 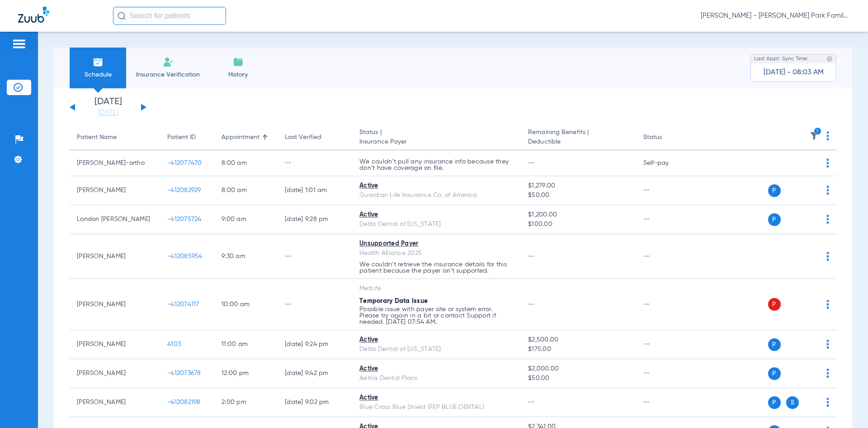 I want to click on span: Last Appt. Sync Time:, so click(x=781, y=59).